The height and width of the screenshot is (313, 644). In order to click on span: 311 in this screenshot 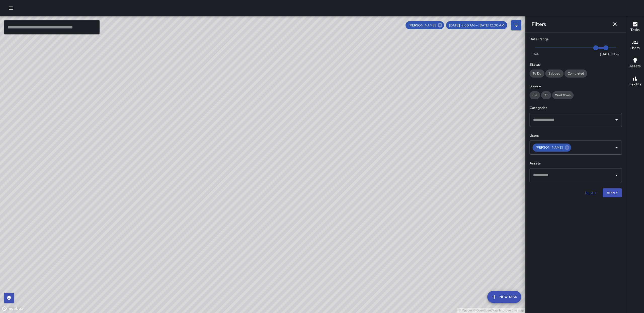, I will do `click(546, 95)`.